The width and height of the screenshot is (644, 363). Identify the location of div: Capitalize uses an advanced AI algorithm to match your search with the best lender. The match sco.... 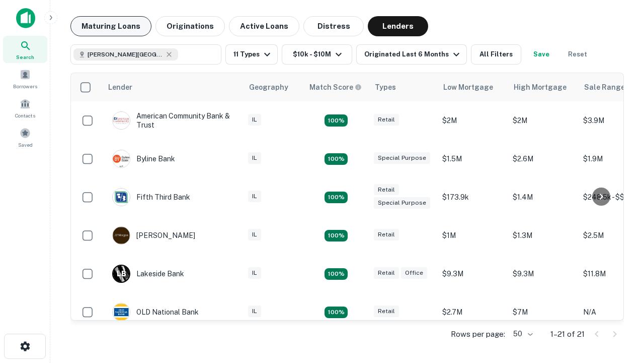
(336, 87).